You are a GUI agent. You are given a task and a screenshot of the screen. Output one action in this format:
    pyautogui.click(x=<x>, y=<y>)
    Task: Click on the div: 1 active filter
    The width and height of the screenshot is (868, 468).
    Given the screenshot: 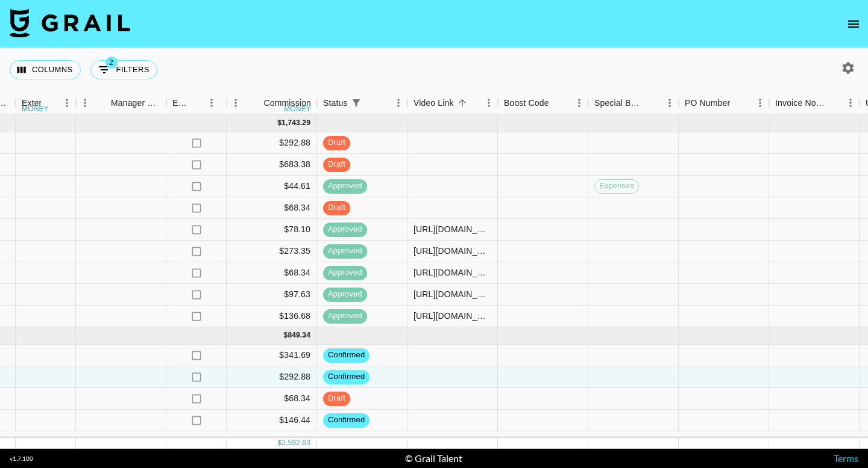 What is the action you would take?
    pyautogui.click(x=356, y=103)
    